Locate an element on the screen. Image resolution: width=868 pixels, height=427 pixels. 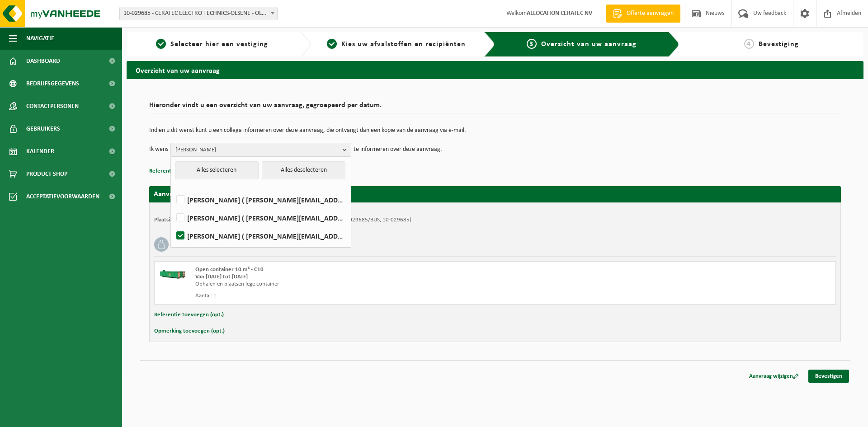
img: HK-XC-10-GN-00.png is located at coordinates (173, 273).